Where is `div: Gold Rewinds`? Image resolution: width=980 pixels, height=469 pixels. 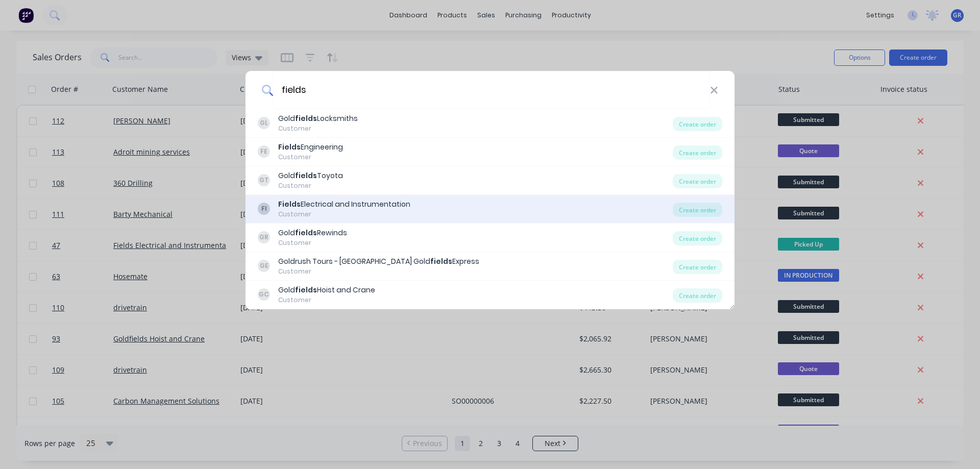 div: Gold Rewinds is located at coordinates (312, 233).